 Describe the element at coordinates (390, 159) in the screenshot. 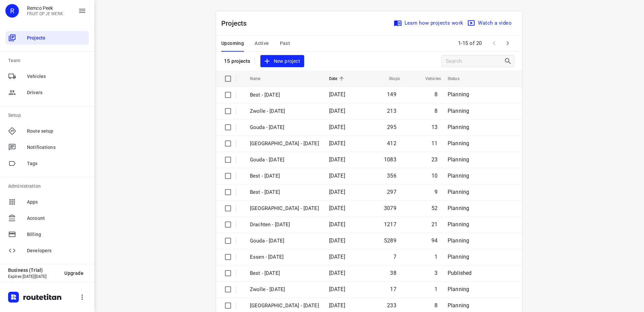

I see `span: 1083` at that location.